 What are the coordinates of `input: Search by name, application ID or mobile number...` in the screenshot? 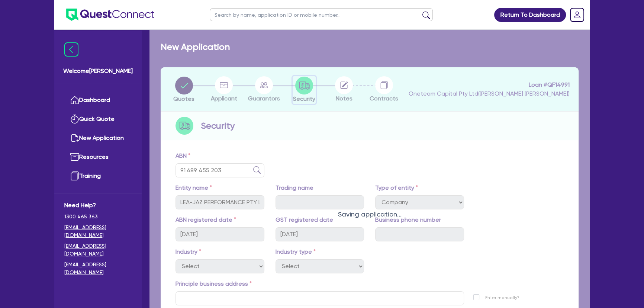 It's located at (321, 15).